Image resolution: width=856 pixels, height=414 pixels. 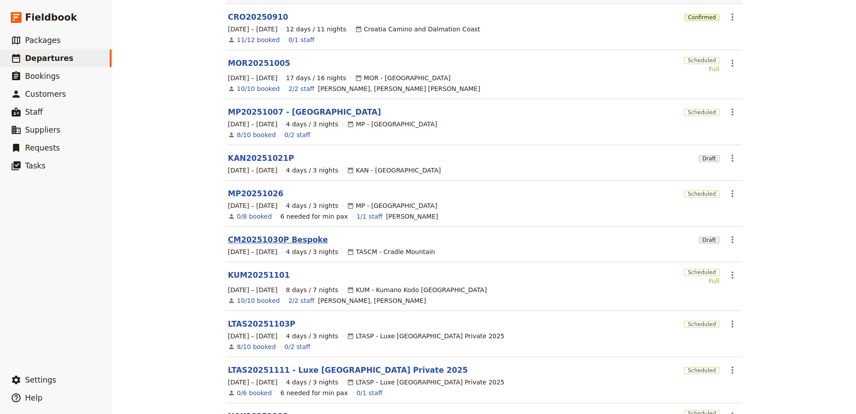 What do you see at coordinates (418, 29) in the screenshot?
I see `div: Croatia Camino and Dalmation Coast` at bounding box center [418, 29].